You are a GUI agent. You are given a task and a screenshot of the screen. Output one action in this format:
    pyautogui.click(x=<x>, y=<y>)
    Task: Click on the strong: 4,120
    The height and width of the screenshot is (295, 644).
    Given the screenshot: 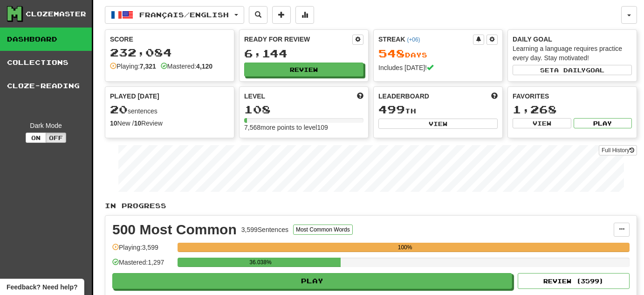 What is the action you would take?
    pyautogui.click(x=204, y=66)
    